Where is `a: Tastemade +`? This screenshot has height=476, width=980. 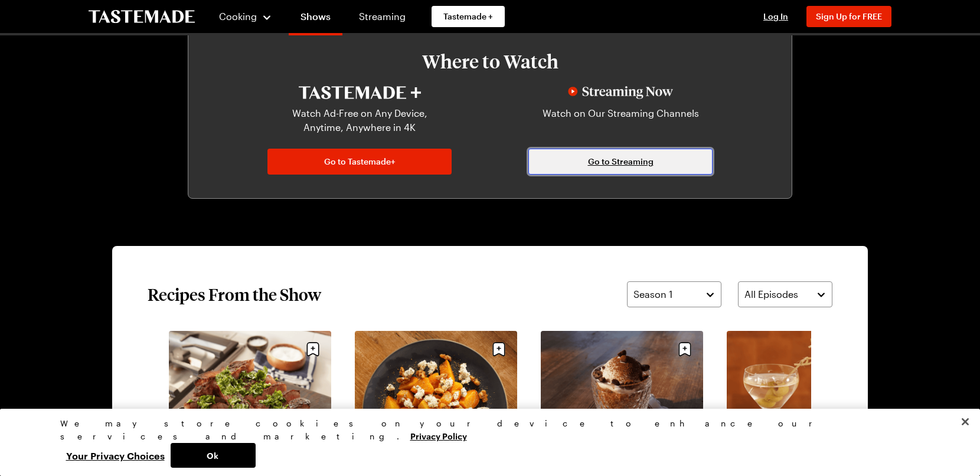
a: Tastemade + is located at coordinates (468, 16).